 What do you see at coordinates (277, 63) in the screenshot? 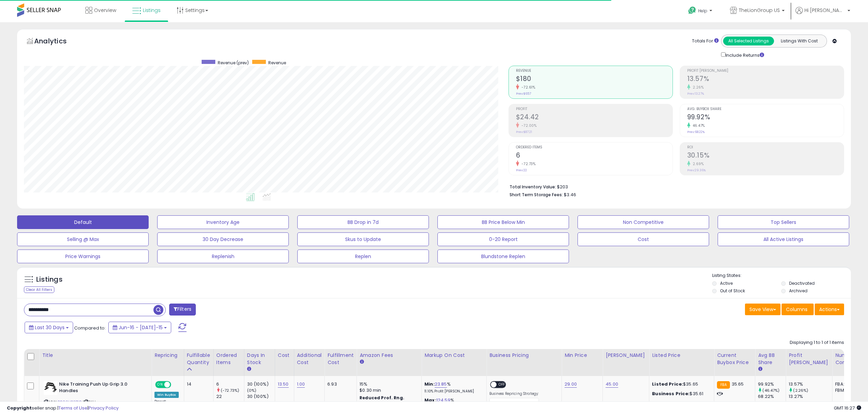
I see `span: Revenue` at bounding box center [277, 63].